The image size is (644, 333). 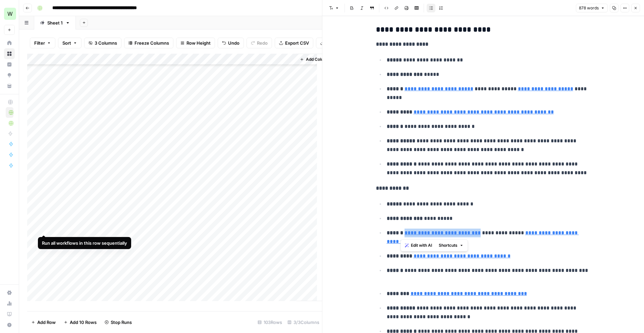 What do you see at coordinates (102, 43) in the screenshot?
I see `button: 3 Columns` at bounding box center [102, 43].